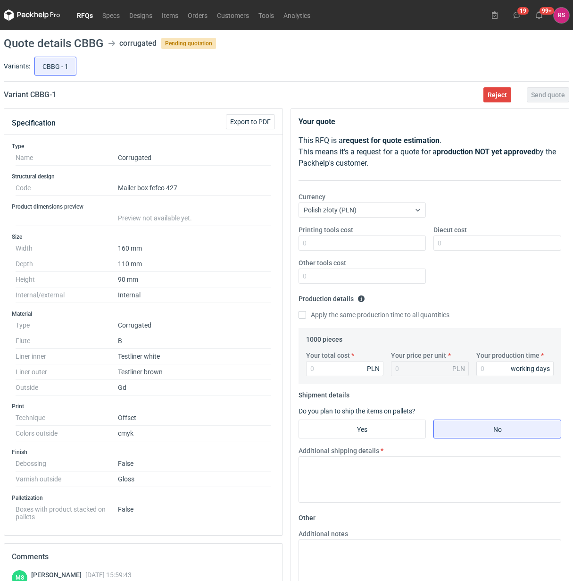 The image size is (573, 581). Describe the element at coordinates (67, 356) in the screenshot. I see `dt: Liner inner` at that location.